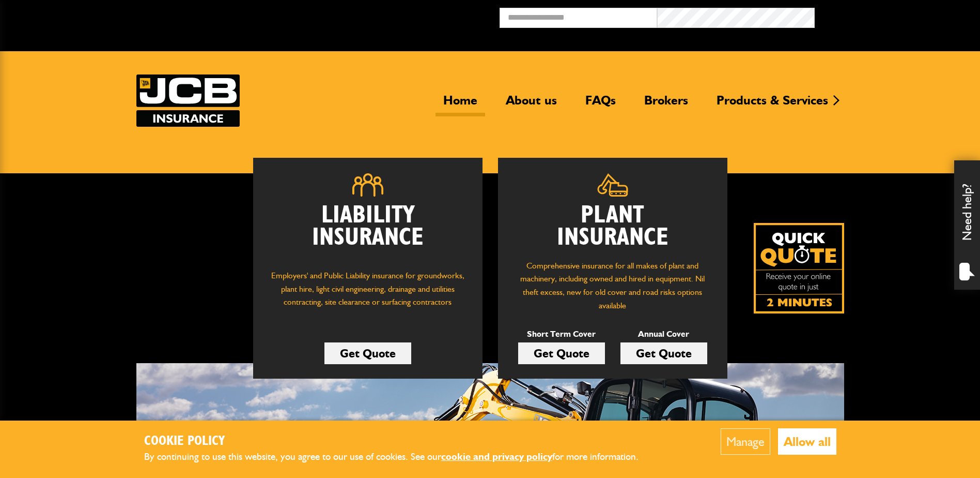  I want to click on a: JCB Insurance Services, so click(188, 100).